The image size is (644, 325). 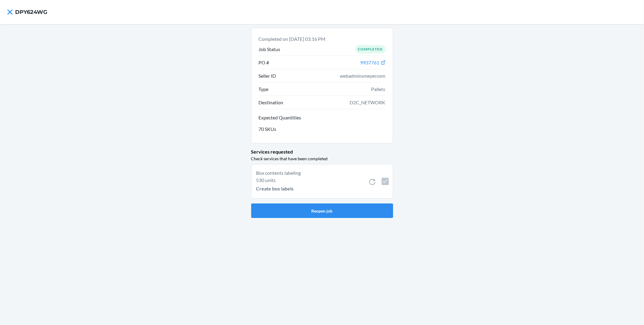 I want to click on button: Create box labels, so click(x=275, y=189).